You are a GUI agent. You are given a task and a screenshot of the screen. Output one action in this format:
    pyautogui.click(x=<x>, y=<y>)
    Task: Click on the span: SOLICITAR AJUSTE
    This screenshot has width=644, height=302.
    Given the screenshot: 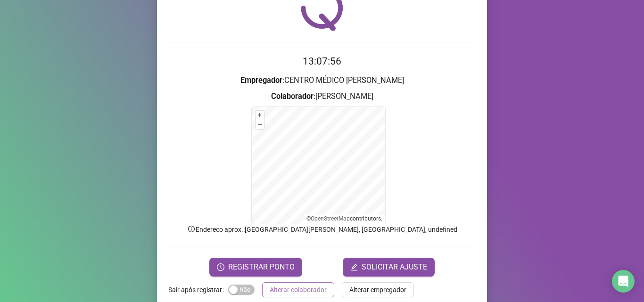 What is the action you would take?
    pyautogui.click(x=394, y=267)
    